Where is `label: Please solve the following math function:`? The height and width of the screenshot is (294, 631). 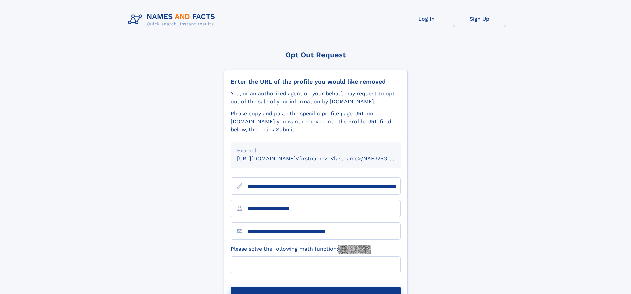 label: Please solve the following math function: is located at coordinates (301, 249).